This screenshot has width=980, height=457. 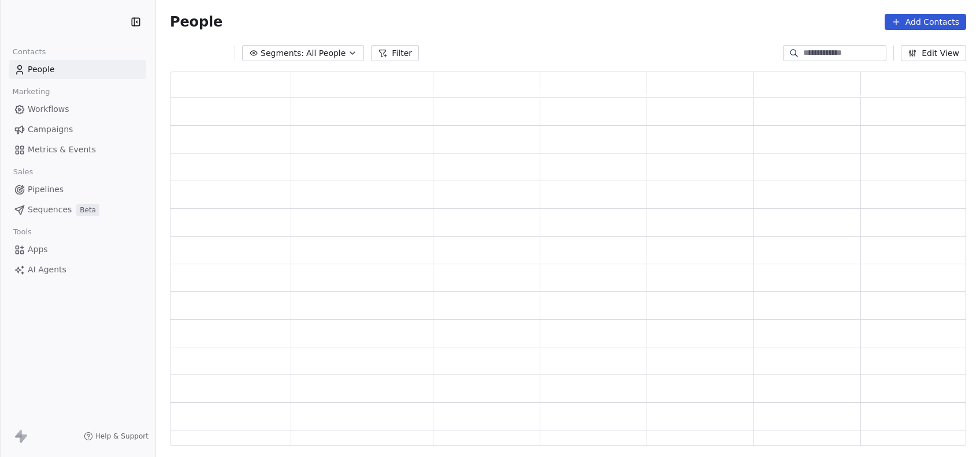 What do you see at coordinates (31, 92) in the screenshot?
I see `span: Marketing` at bounding box center [31, 92].